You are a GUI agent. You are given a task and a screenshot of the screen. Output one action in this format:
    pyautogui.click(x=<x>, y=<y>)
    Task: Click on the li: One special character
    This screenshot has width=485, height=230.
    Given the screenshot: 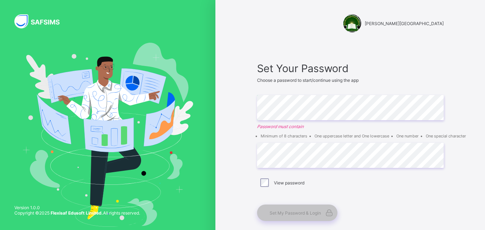 What is the action you would take?
    pyautogui.click(x=446, y=136)
    